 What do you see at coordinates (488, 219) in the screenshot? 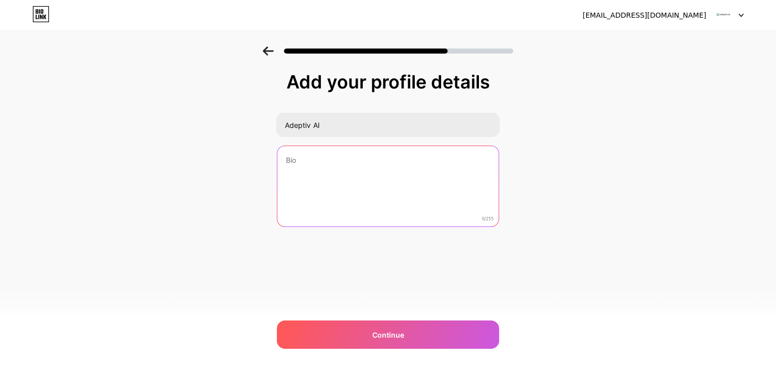
I see `span: 0/255` at bounding box center [488, 219].